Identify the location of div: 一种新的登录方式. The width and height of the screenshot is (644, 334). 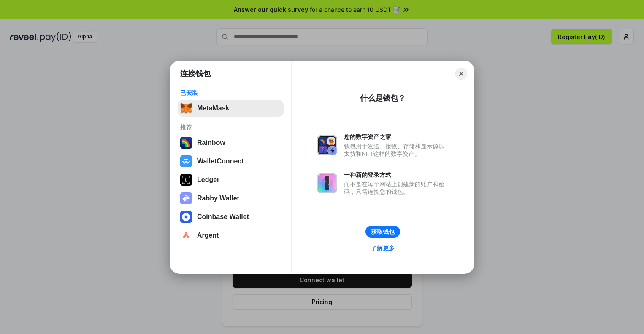
(396, 175).